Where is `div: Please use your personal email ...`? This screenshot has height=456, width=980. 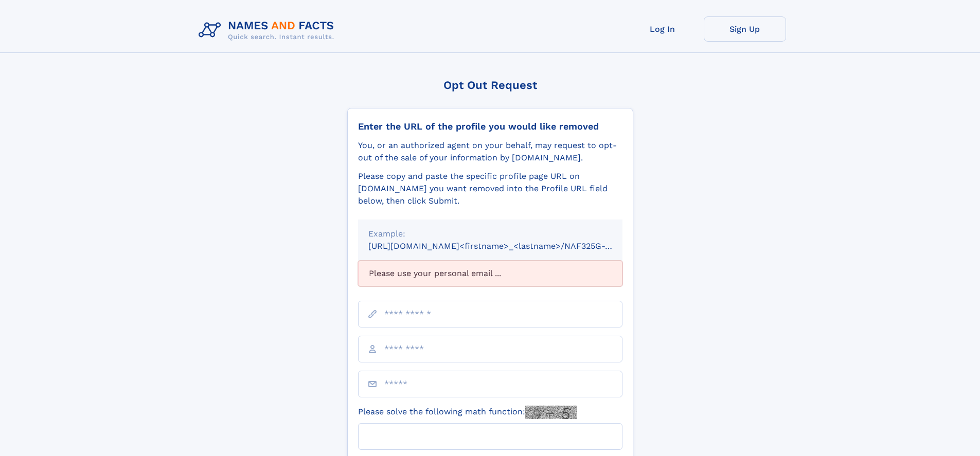
div: Please use your personal email ... is located at coordinates (490, 273).